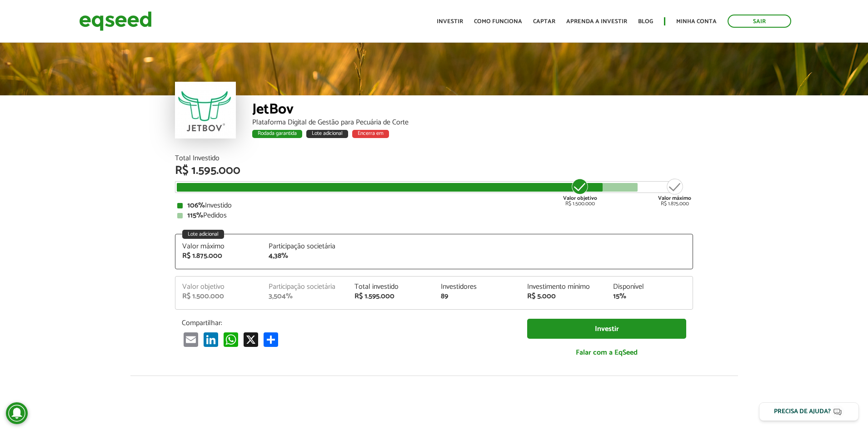  I want to click on div: R$ 5.000, so click(564, 296).